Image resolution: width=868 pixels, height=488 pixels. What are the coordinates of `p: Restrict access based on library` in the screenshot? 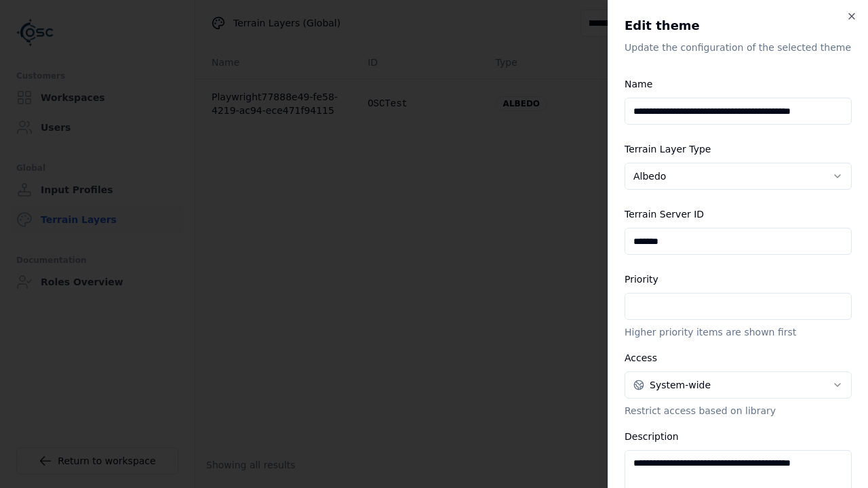 It's located at (738, 411).